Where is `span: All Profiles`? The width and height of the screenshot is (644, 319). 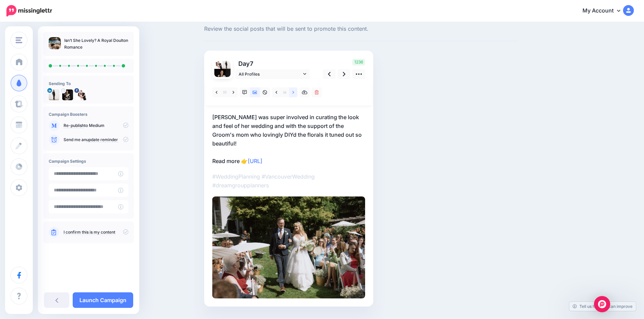 span: All Profiles is located at coordinates (270, 74).